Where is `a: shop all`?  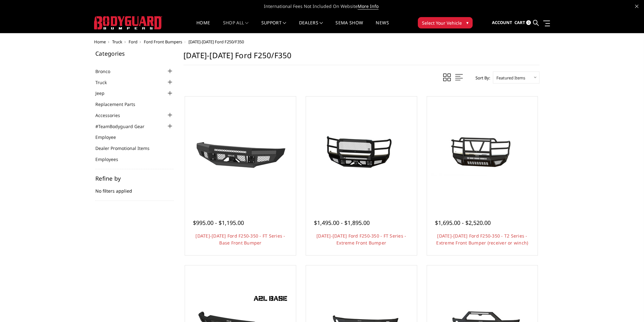 a: shop all is located at coordinates (236, 27).